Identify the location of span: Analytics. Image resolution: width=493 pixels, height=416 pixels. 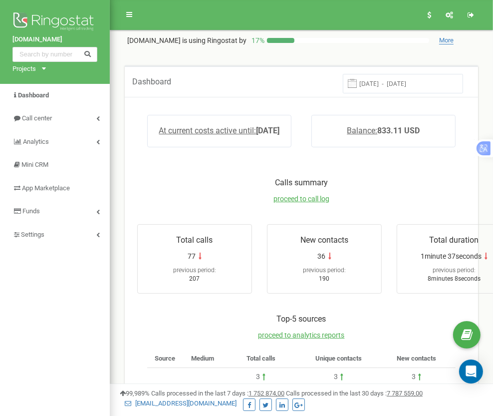
(36, 141).